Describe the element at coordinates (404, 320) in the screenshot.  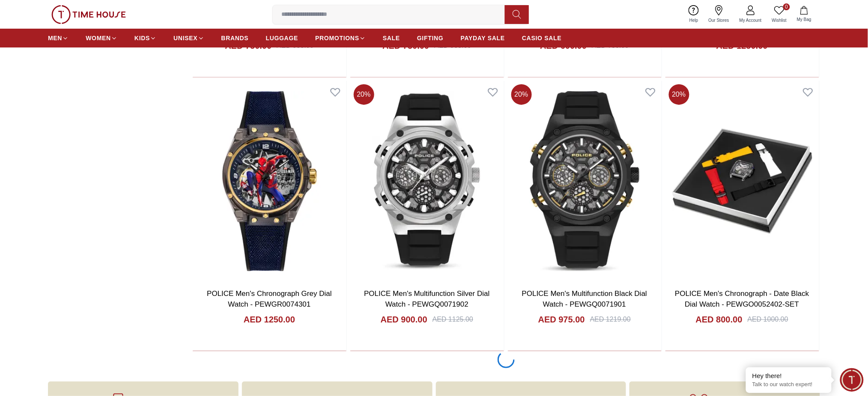
I see `h4: AED 900.00` at that location.